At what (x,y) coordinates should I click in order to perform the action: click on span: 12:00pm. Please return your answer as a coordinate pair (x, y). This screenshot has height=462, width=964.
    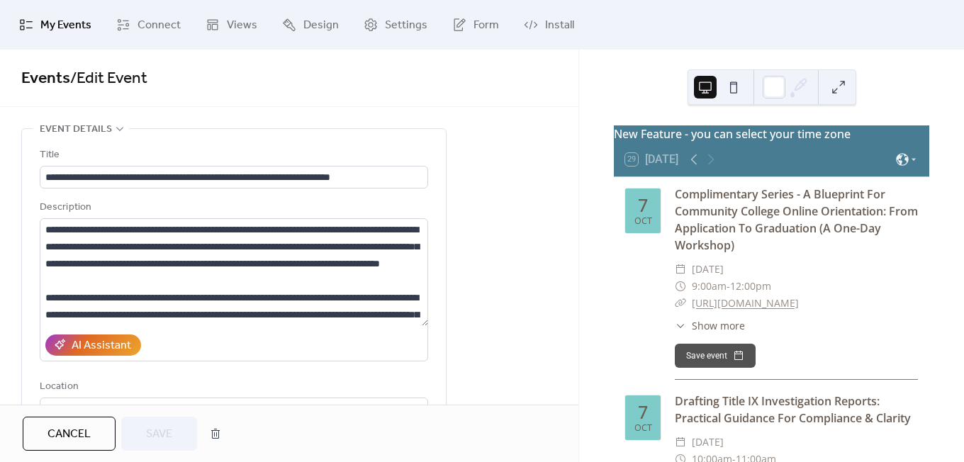
    Looking at the image, I should click on (751, 286).